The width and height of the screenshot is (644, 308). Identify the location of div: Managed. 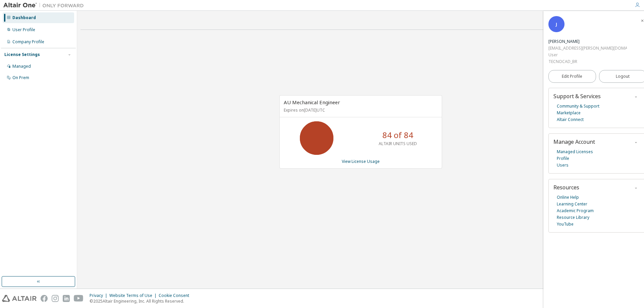
(21, 67).